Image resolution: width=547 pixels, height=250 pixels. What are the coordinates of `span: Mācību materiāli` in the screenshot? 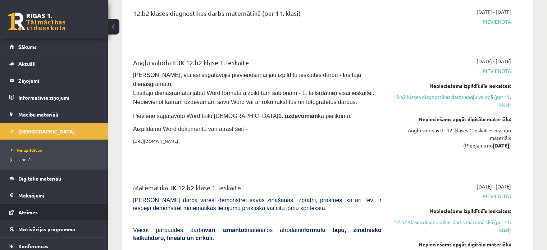 It's located at (38, 114).